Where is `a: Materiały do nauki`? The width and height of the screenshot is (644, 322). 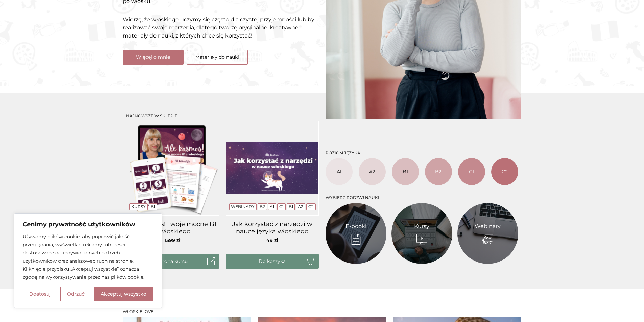
a: Materiały do nauki is located at coordinates (217, 57).